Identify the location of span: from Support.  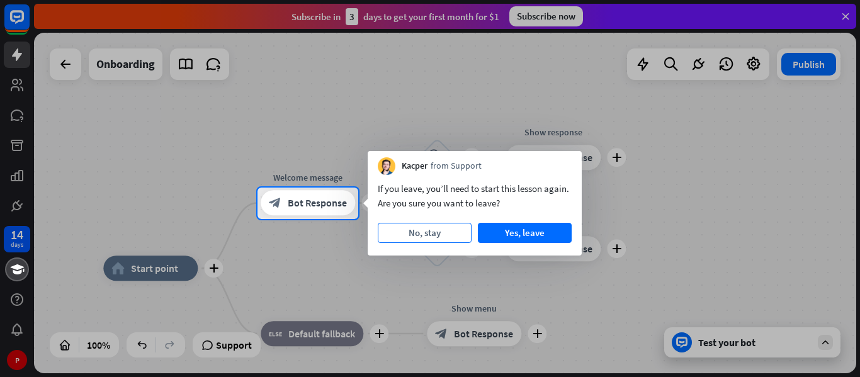
(456, 166).